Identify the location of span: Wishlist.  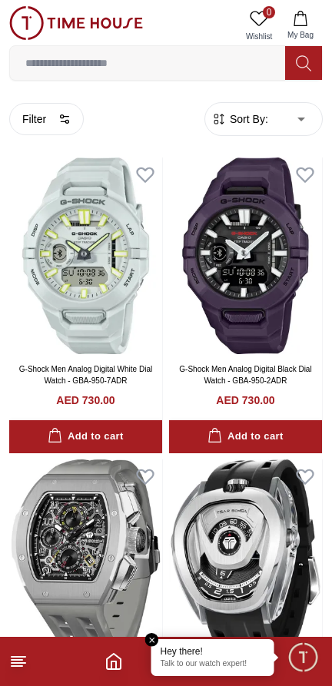
(259, 36).